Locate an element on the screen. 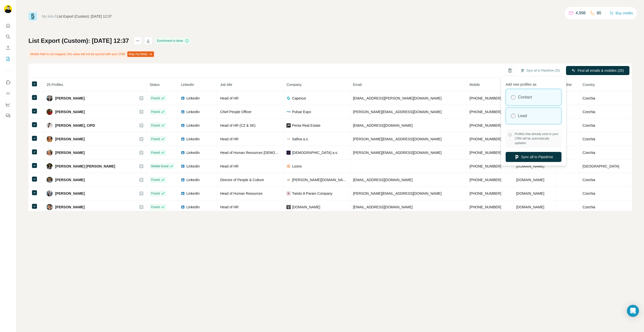 The width and height of the screenshot is (644, 332). span: Head of HR (CZ & SK) is located at coordinates (238, 125).